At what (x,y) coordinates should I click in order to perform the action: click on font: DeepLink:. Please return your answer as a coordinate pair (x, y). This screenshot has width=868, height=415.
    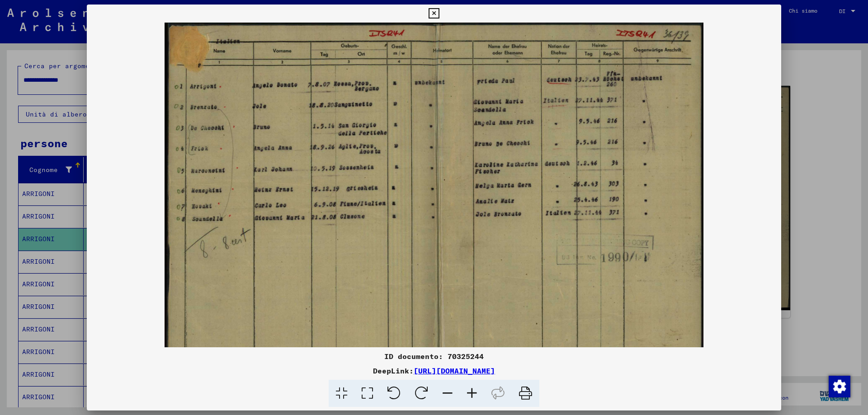
    Looking at the image, I should click on (393, 371).